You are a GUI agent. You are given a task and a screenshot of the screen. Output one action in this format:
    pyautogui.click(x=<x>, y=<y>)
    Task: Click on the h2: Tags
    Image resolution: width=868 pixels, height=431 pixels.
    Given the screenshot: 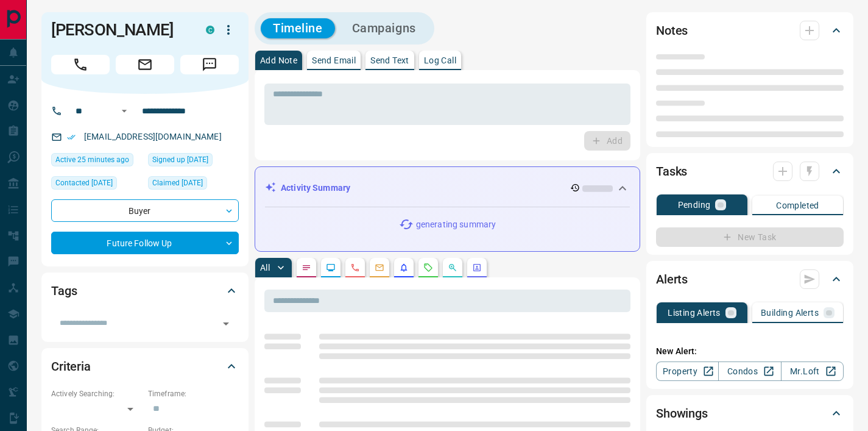 What is the action you would take?
    pyautogui.click(x=64, y=291)
    